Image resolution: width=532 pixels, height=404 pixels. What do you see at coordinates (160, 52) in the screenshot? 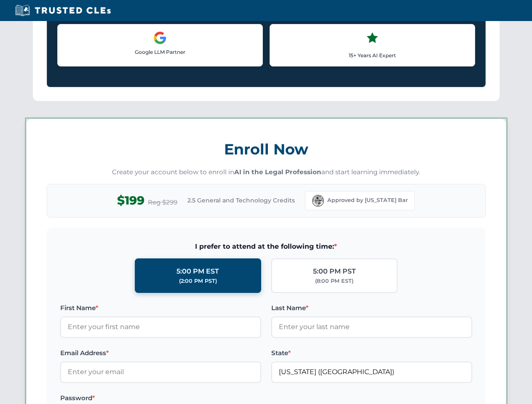
I see `p: Google LLM Partner` at bounding box center [160, 52].